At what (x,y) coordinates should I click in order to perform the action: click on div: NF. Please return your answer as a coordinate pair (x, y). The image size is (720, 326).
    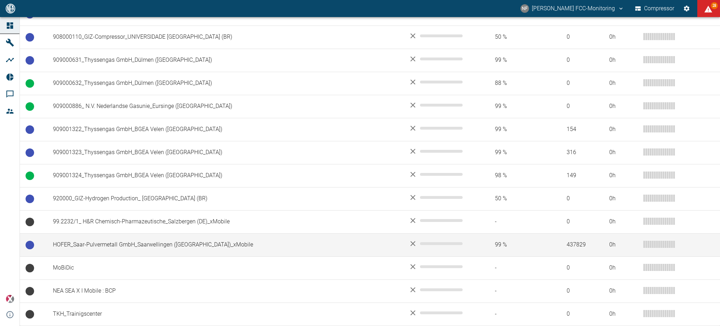
    Looking at the image, I should click on (525, 9).